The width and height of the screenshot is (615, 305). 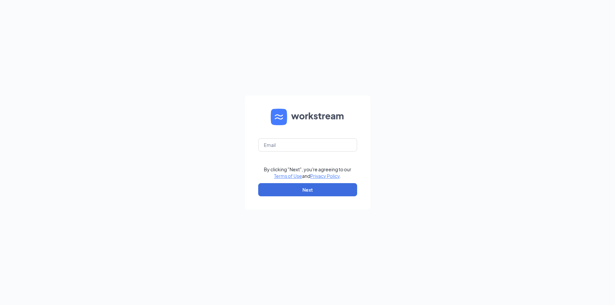 What do you see at coordinates (308, 145) in the screenshot?
I see `input: Email` at bounding box center [308, 145].